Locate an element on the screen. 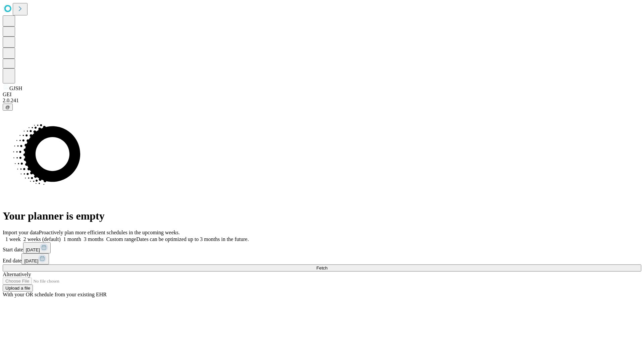 This screenshot has height=362, width=644. span: 3 months is located at coordinates (94, 239).